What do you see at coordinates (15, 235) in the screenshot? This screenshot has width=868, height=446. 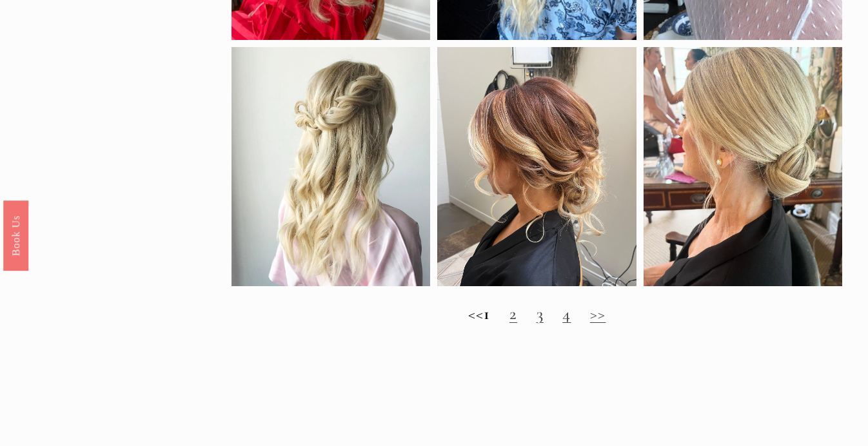 I see `a: Book Us` at bounding box center [15, 235].